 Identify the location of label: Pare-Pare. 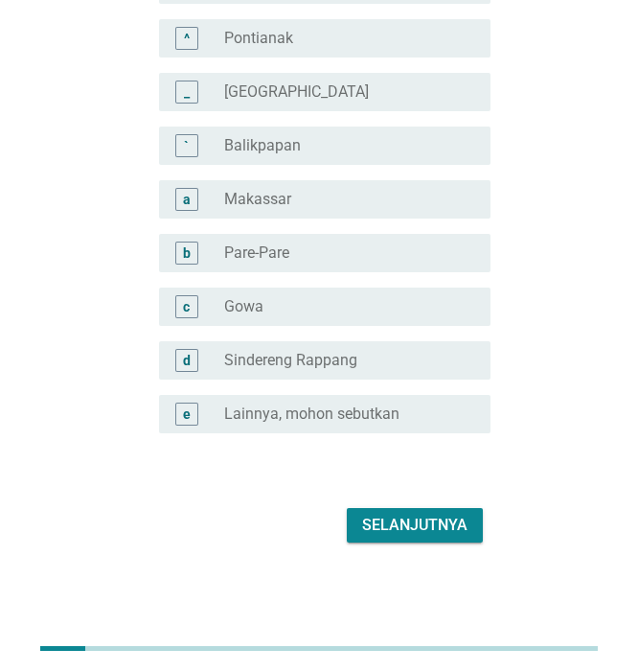
(256, 253).